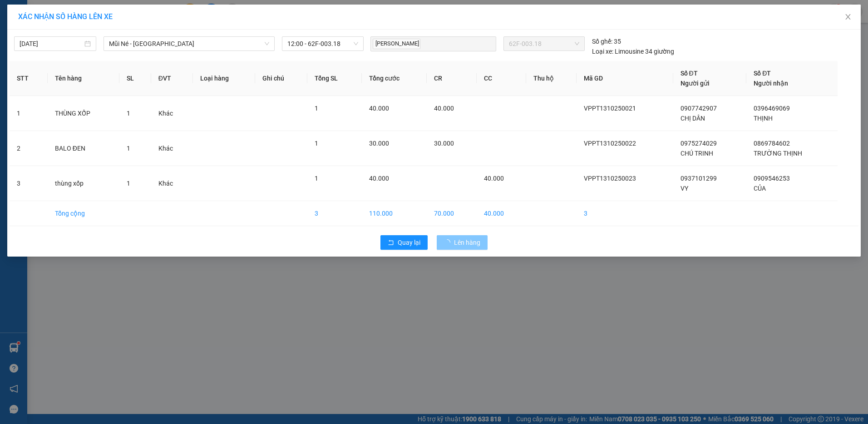  Describe the element at coordinates (699, 143) in the screenshot. I see `span: 0975274029` at that location.